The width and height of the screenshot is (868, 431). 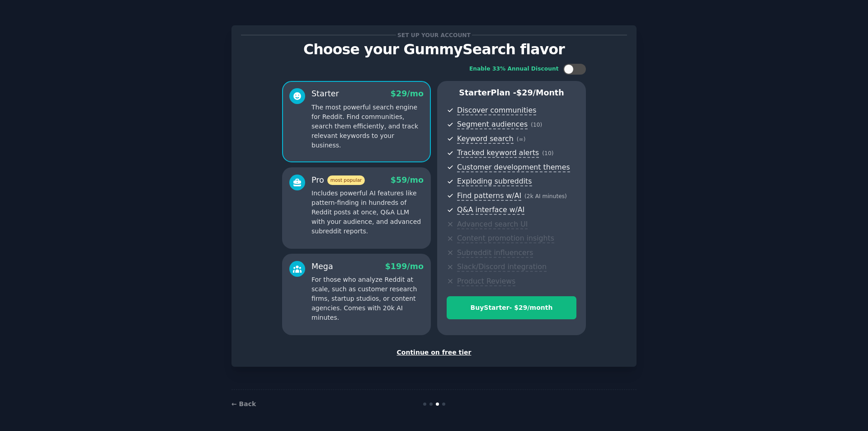 What do you see at coordinates (485, 139) in the screenshot?
I see `span: Keyword search` at bounding box center [485, 139].